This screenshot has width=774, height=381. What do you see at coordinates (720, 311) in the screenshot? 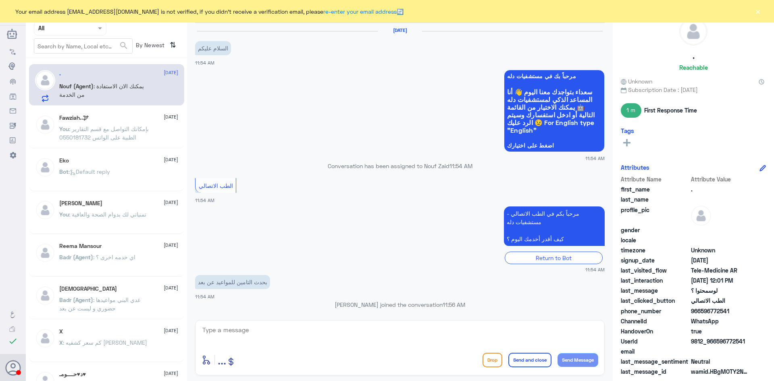
I see `span: 966596772541` at bounding box center [720, 311].